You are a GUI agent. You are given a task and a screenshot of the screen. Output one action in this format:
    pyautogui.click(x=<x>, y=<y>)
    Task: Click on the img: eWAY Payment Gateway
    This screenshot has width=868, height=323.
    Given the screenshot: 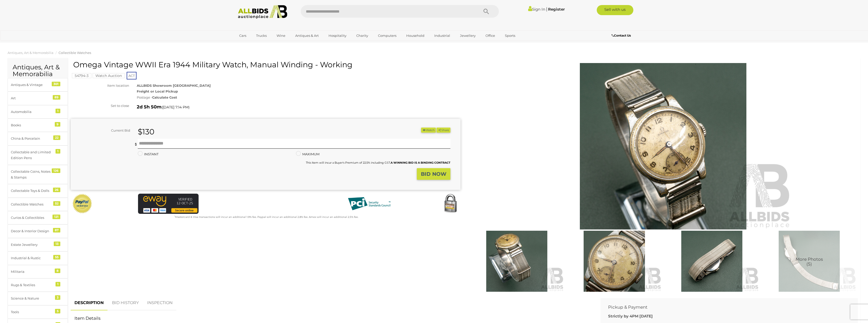 What is the action you would take?
    pyautogui.click(x=168, y=204)
    